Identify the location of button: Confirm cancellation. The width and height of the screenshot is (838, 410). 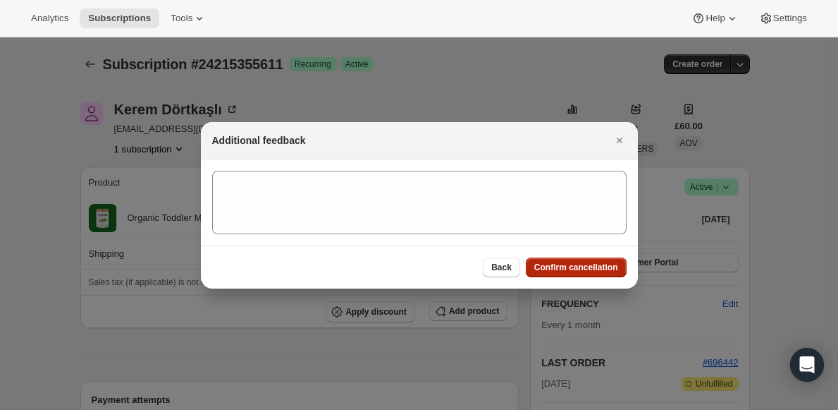
(576, 267).